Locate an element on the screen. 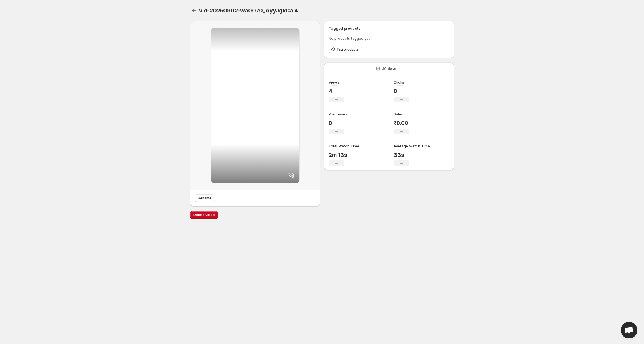  button: Delete video is located at coordinates (204, 215).